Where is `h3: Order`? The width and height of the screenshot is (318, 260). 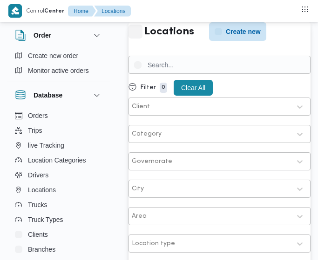
h3: Order is located at coordinates (42, 35).